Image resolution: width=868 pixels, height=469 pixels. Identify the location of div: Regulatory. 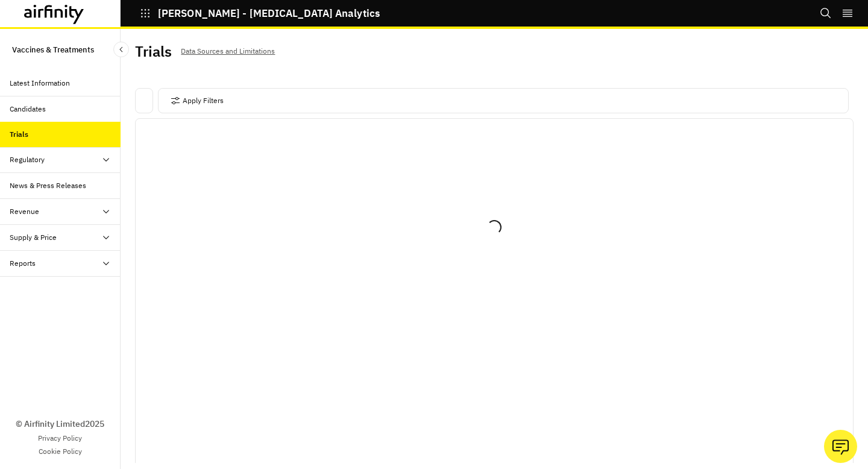
(27, 160).